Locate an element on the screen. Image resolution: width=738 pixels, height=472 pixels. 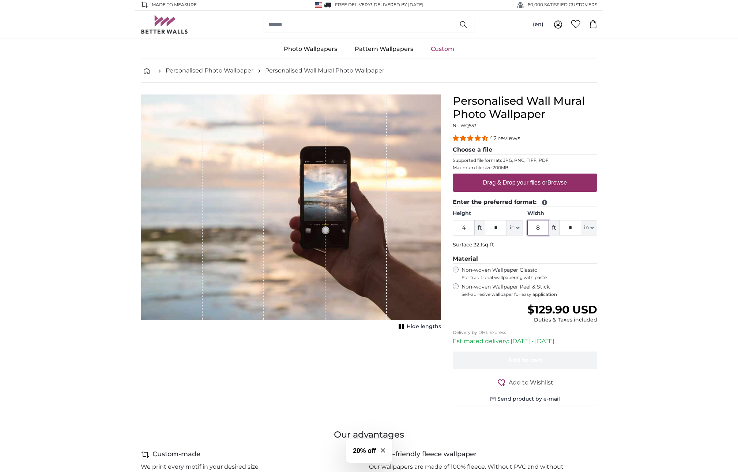
button: Send product by e-mail is located at coordinates (525, 399).